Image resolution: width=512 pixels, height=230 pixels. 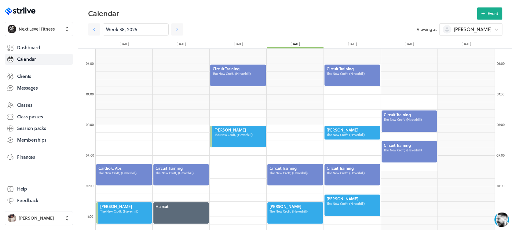 What do you see at coordinates (37, 29) in the screenshot?
I see `span: Next Level Fitness` at bounding box center [37, 29].